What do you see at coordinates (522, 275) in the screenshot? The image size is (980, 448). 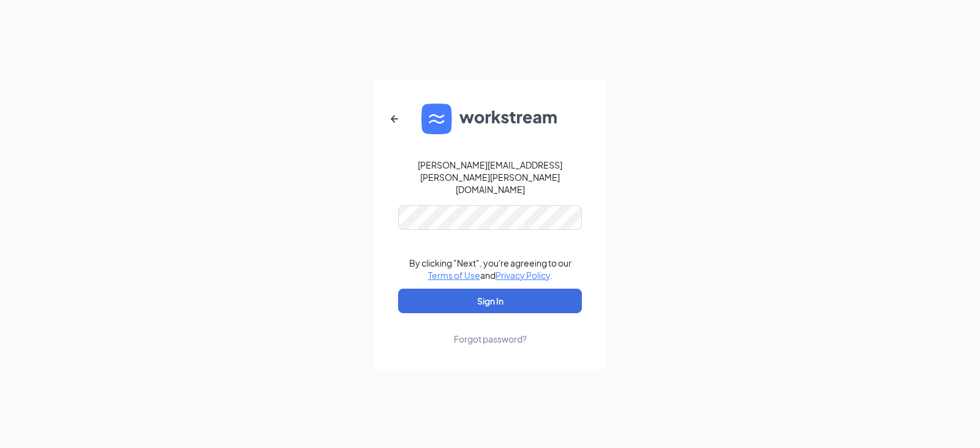 I see `a: Privacy Policy` at bounding box center [522, 275].